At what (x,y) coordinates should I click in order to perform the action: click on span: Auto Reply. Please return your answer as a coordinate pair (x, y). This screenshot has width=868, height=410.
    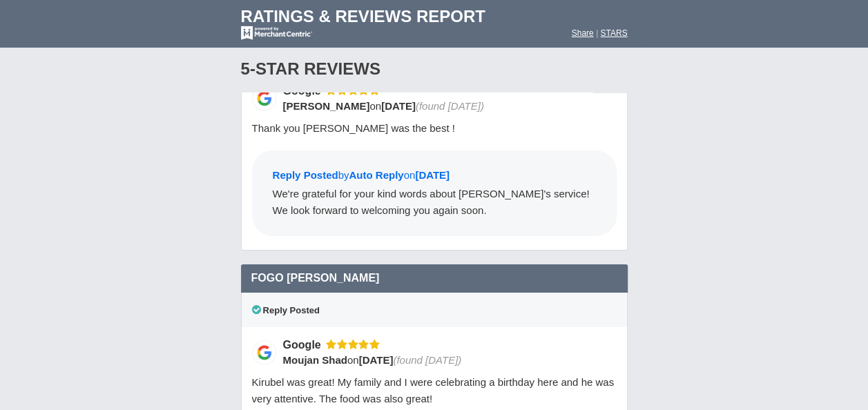
    Looking at the image, I should click on (375, 175).